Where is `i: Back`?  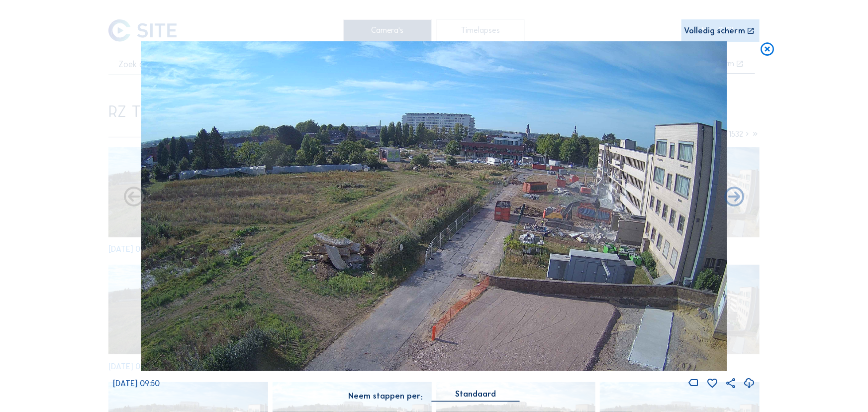
i: Back is located at coordinates (735, 197).